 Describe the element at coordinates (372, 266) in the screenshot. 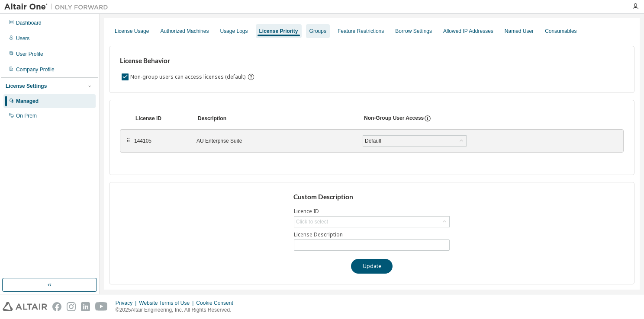

I see `button: Update` at that location.